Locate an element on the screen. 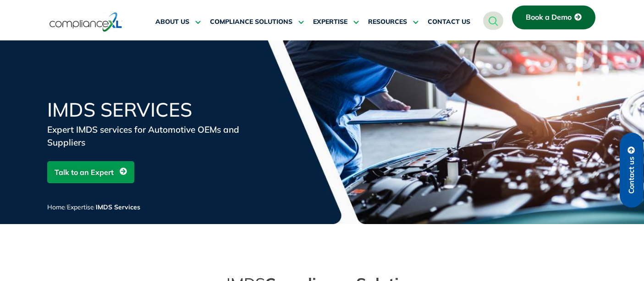  span: Book a Demo is located at coordinates (549, 17).